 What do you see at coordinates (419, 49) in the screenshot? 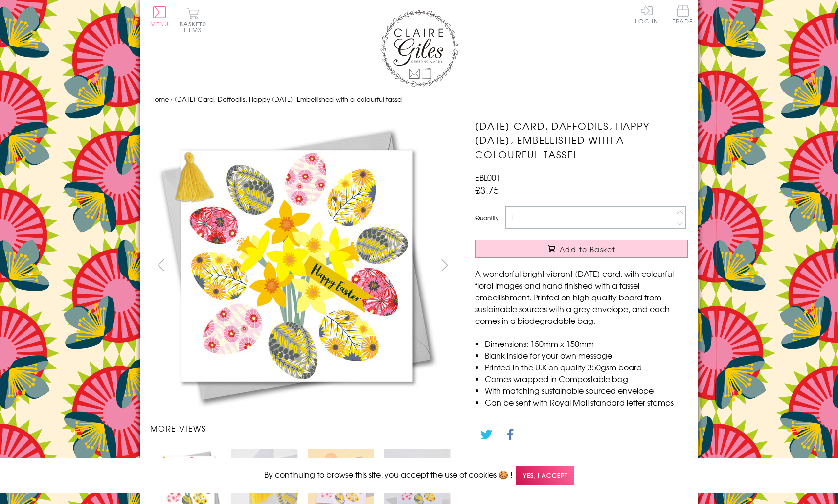
I see `img: Claire Giles Greetings Cards` at bounding box center [419, 49].